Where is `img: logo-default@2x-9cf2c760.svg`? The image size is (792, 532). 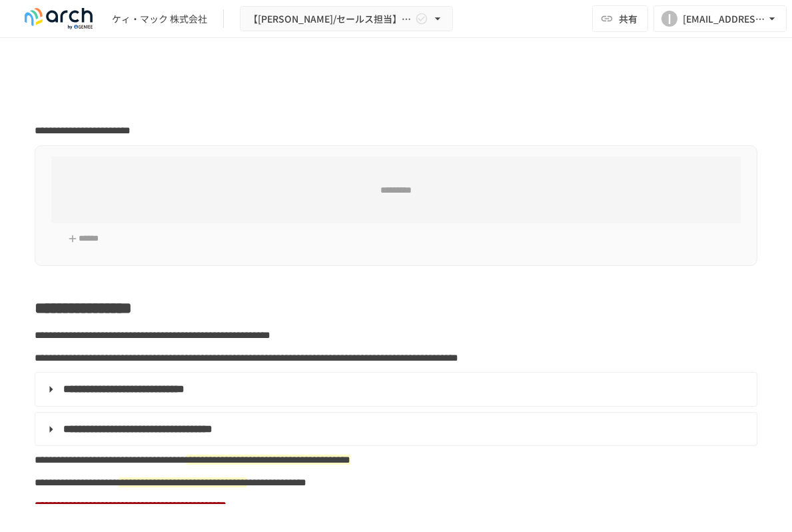
img: logo-default@2x-9cf2c760.svg is located at coordinates (59, 19).